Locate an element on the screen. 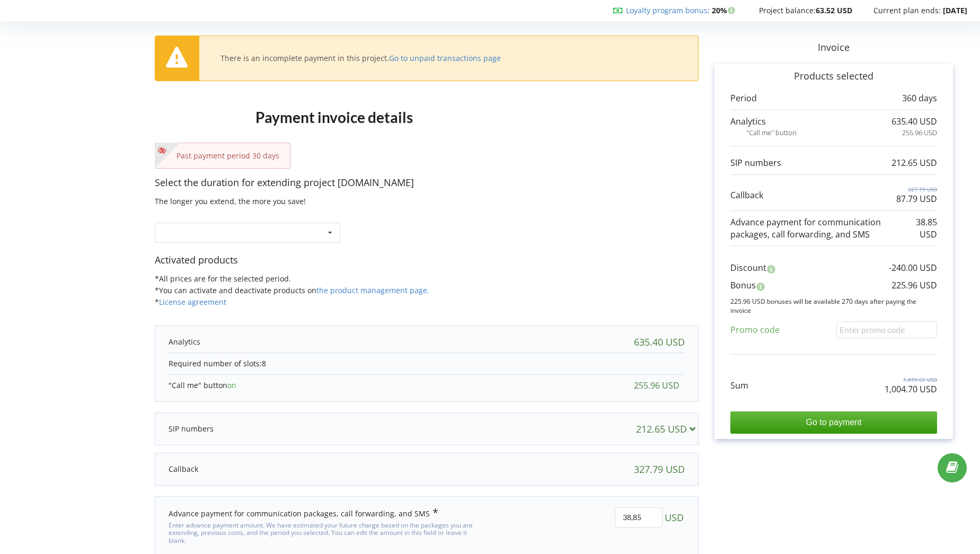 This screenshot has width=980, height=554. input: Go to payment is located at coordinates (834, 422).